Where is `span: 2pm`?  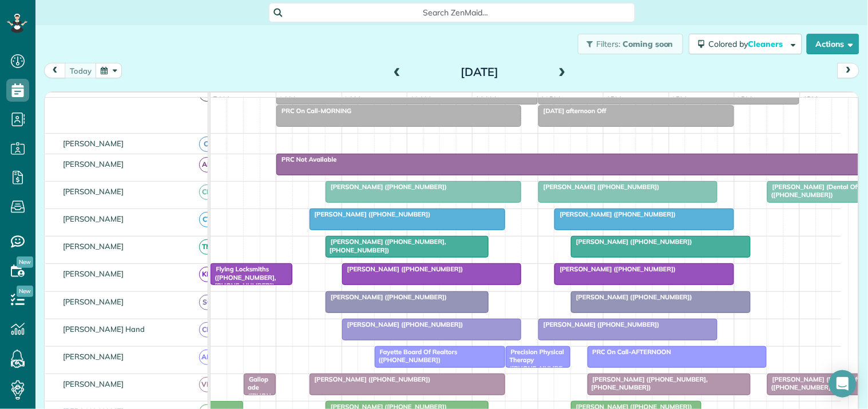
span: 2pm is located at coordinates (679, 99).